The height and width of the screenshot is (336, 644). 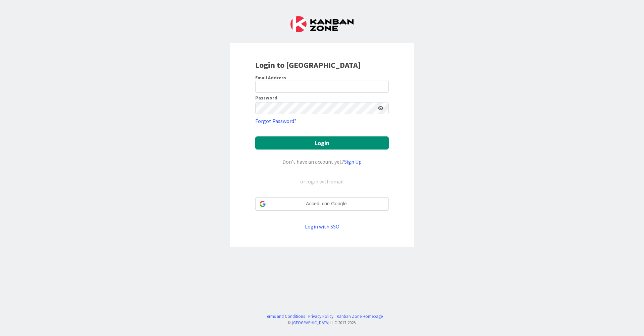 What do you see at coordinates (322, 161) in the screenshot?
I see `div: Don’t have an account yet?` at bounding box center [322, 161].